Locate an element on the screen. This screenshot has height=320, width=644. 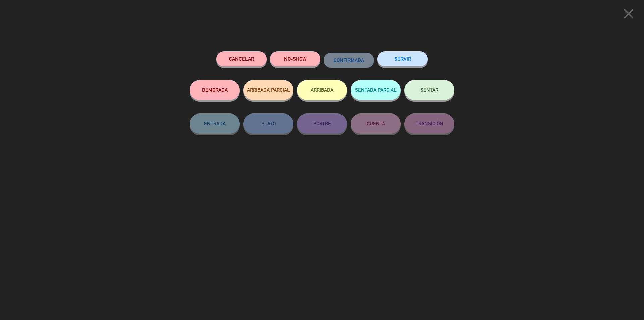
i: close is located at coordinates (628, 14).